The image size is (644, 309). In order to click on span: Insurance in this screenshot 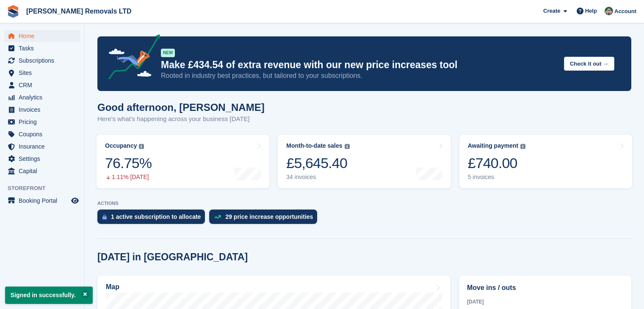, I will do `click(44, 147)`.